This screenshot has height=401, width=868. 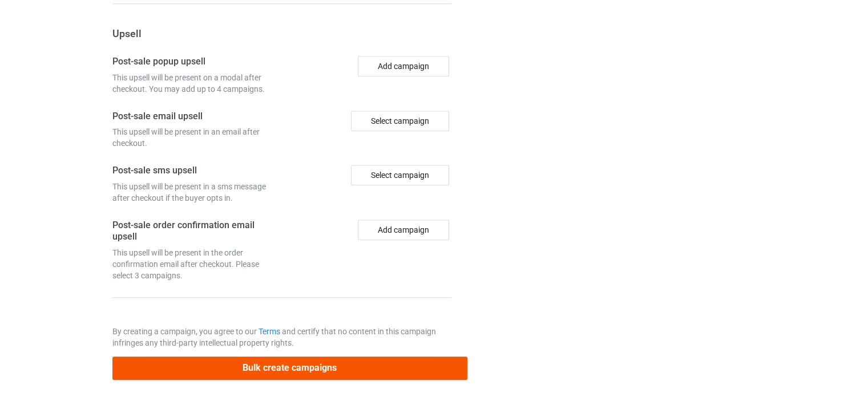 What do you see at coordinates (195, 170) in the screenshot?
I see `h4: Post-sale sms upsell` at bounding box center [195, 170].